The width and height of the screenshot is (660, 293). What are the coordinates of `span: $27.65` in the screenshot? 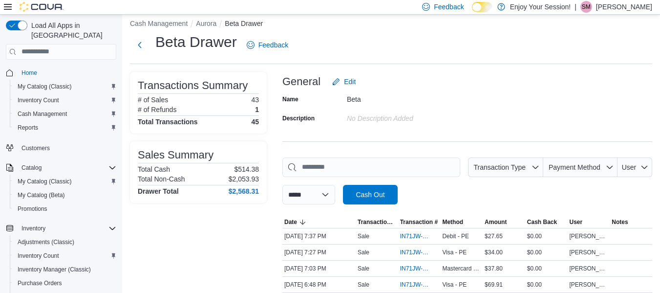 It's located at (494, 236).